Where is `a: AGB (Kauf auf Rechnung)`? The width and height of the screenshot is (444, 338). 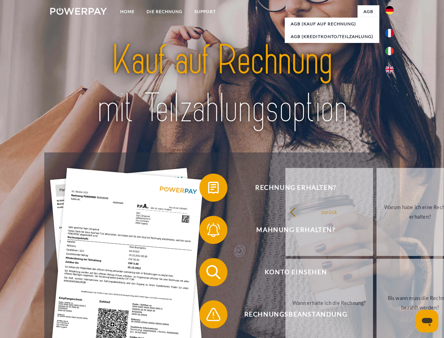 a: AGB (Kauf auf Rechnung) is located at coordinates (332, 24).